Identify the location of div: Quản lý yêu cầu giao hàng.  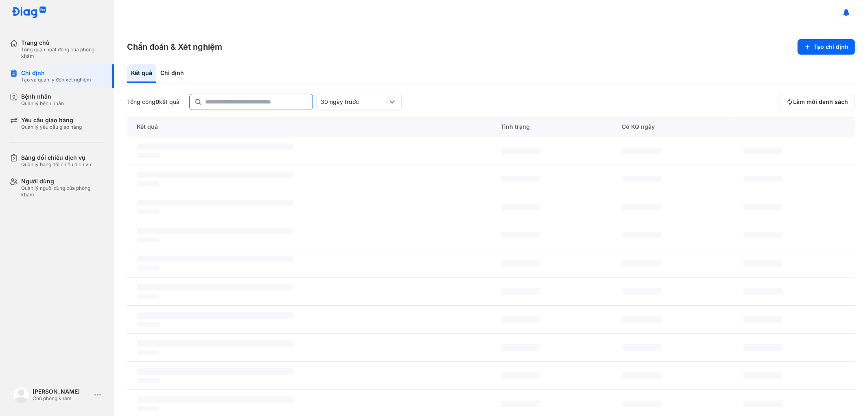
(51, 127).